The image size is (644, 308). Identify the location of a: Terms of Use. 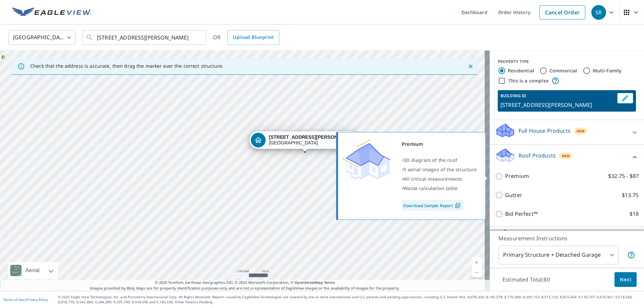
(14, 300).